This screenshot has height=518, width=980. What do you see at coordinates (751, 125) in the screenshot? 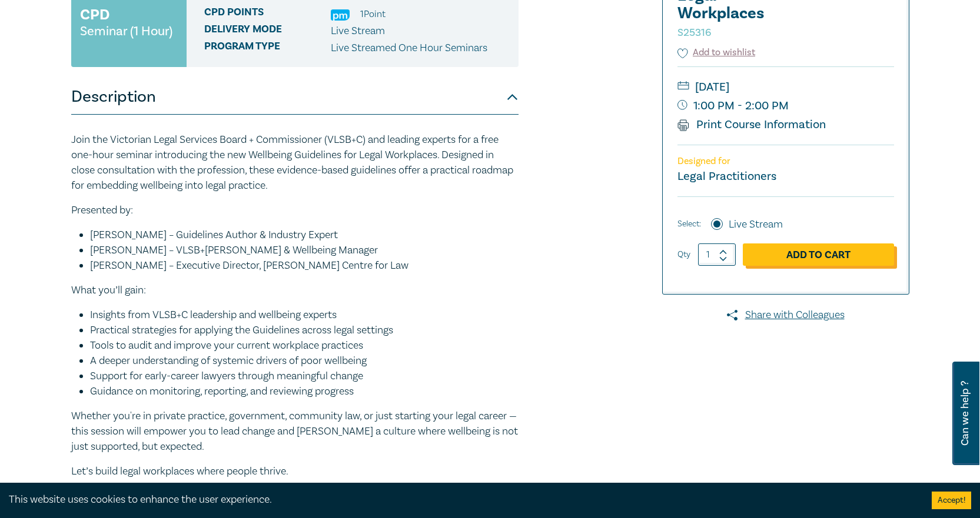
I see `a: Print Course Information` at bounding box center [751, 125].